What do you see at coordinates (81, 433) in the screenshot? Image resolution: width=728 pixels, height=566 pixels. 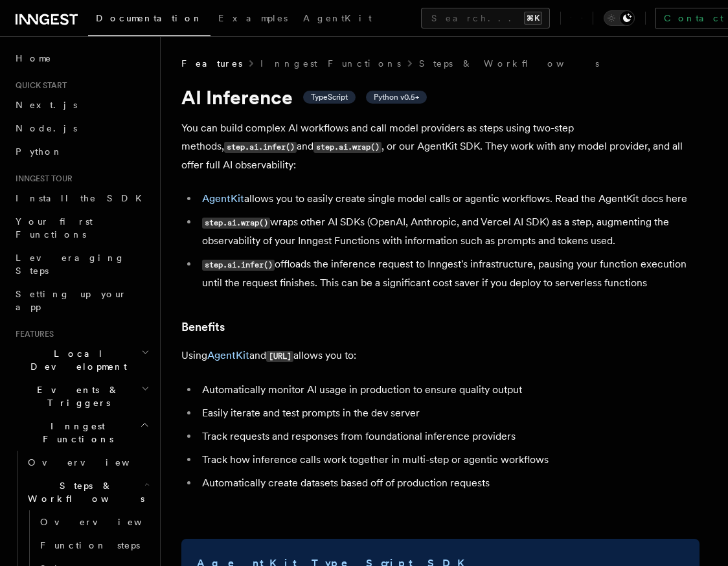 I see `button: Inngest Functions` at bounding box center [81, 433].